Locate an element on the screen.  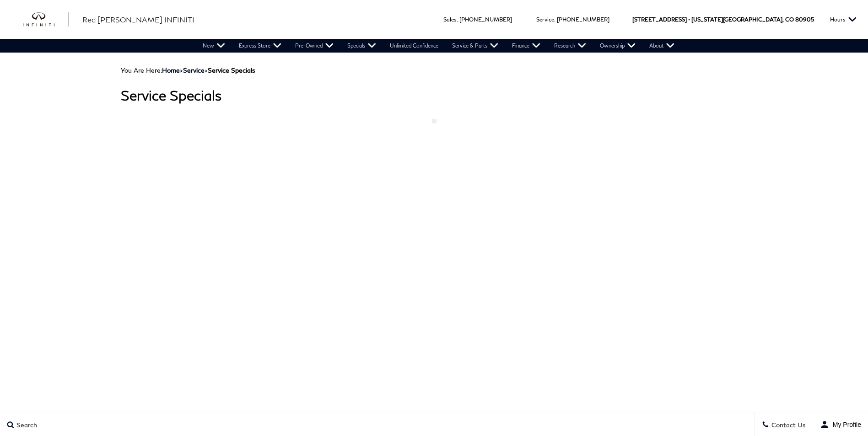
a: Specials is located at coordinates (362, 46).